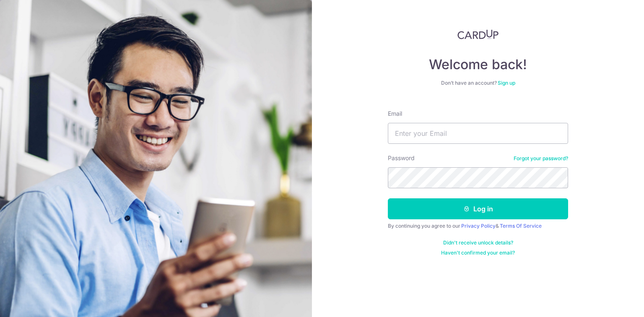 The height and width of the screenshot is (317, 644). What do you see at coordinates (478, 209) in the screenshot?
I see `button: Log in` at bounding box center [478, 209].